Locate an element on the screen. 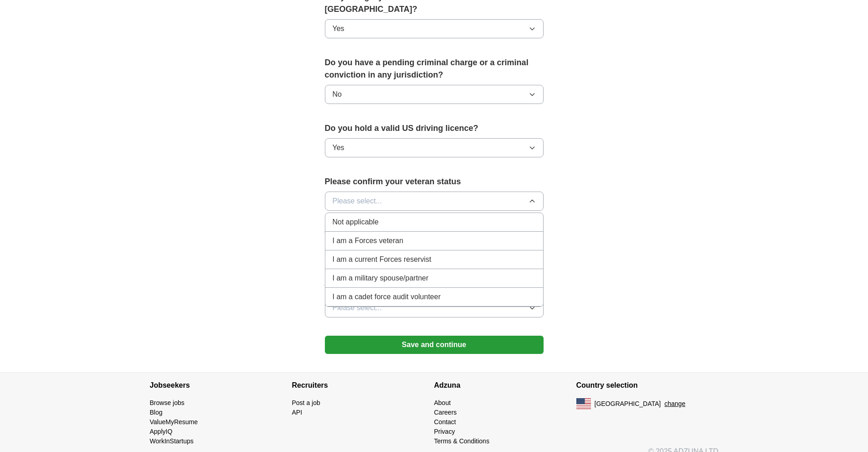 Image resolution: width=868 pixels, height=452 pixels. label: Please confirm your veteran status is located at coordinates (435, 181).